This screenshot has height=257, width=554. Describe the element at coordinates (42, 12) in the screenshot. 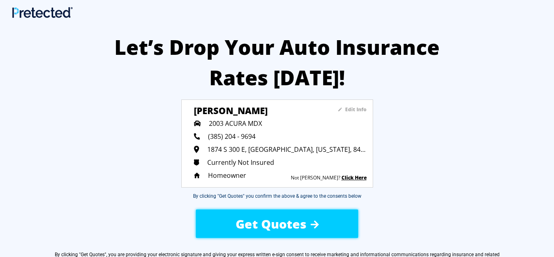

I see `img: Main Logo` at that location.